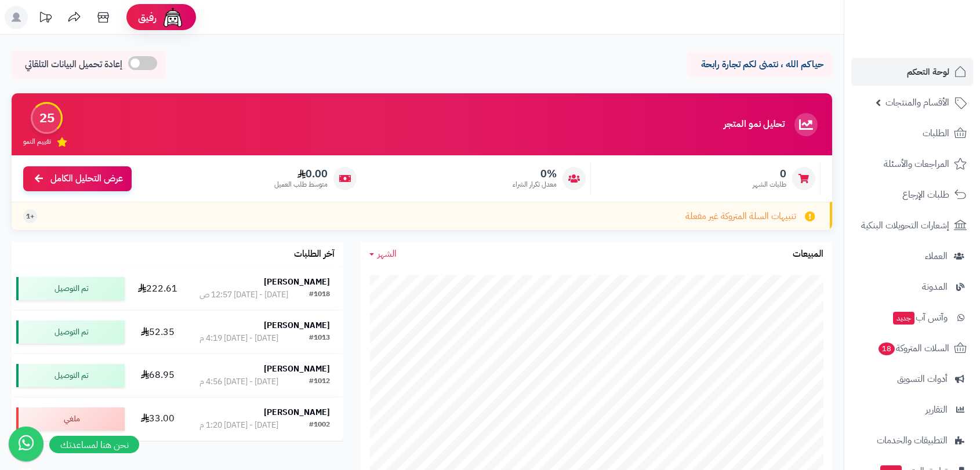 This screenshot has width=980, height=470. Describe the element at coordinates (320, 382) in the screenshot. I see `div: #1012` at that location.